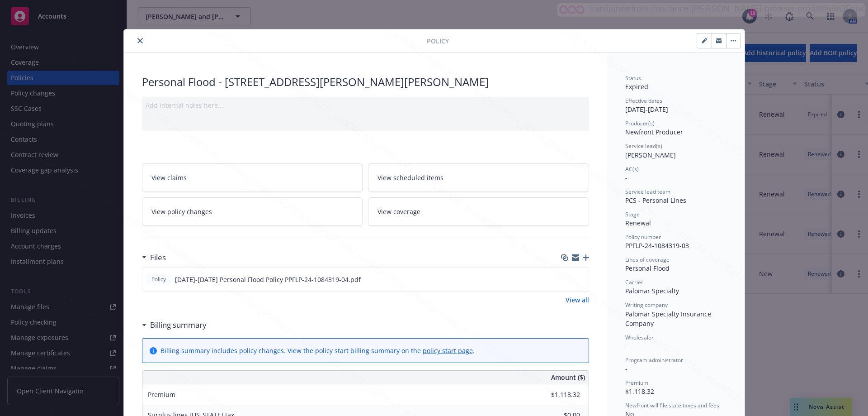 The width and height of the screenshot is (868, 416). Describe the element at coordinates (178, 325) in the screenshot. I see `h3: Billing summary` at that location.